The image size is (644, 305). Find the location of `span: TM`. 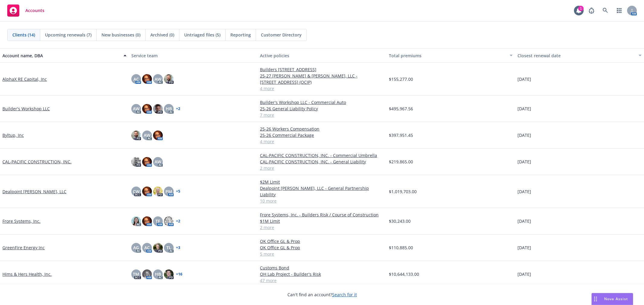

span: TM is located at coordinates (136, 274).